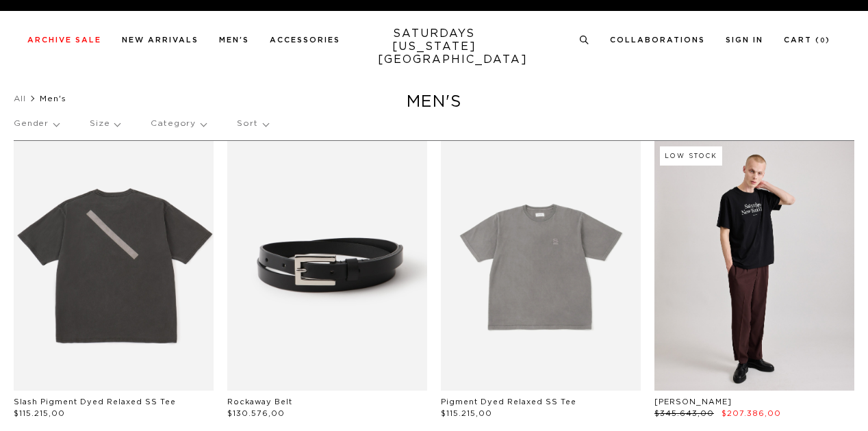 This screenshot has width=868, height=431. What do you see at coordinates (751, 413) in the screenshot?
I see `span: $207.386,00` at bounding box center [751, 413].